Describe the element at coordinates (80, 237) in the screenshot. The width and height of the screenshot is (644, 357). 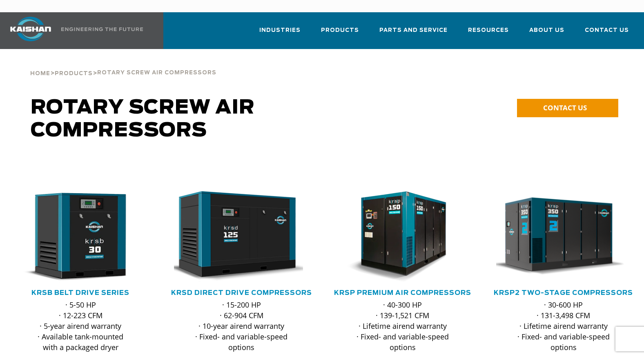
I see `div: krsb30` at that location.